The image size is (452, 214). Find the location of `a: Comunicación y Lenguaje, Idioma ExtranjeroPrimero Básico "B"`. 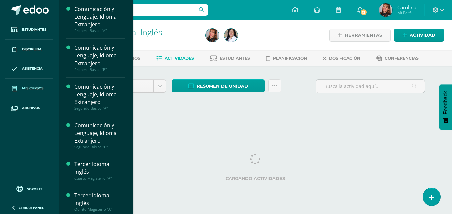

a: Comunicación y Lenguaje, Idioma ExtranjeroPrimero Básico "B" is located at coordinates (99, 58).